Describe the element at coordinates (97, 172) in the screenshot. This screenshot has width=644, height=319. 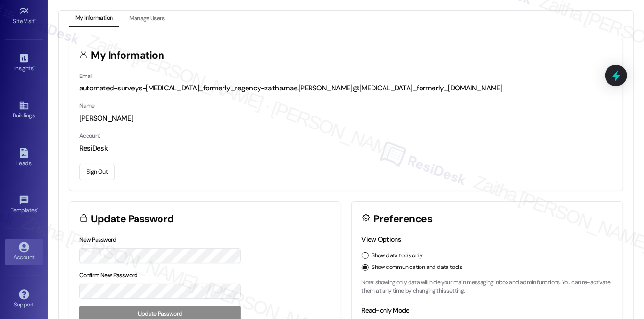
I see `button: Sign Out` at that location.